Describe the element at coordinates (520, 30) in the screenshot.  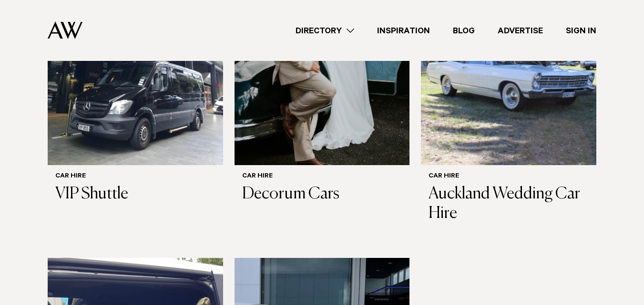
I see `a: Advertise` at that location.